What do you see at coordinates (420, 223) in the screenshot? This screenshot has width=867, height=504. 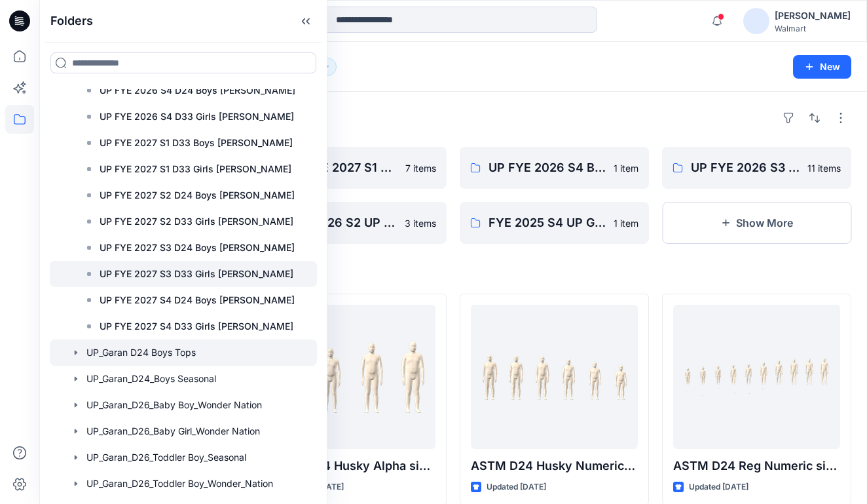 I see `p: 3 items` at bounding box center [420, 223].